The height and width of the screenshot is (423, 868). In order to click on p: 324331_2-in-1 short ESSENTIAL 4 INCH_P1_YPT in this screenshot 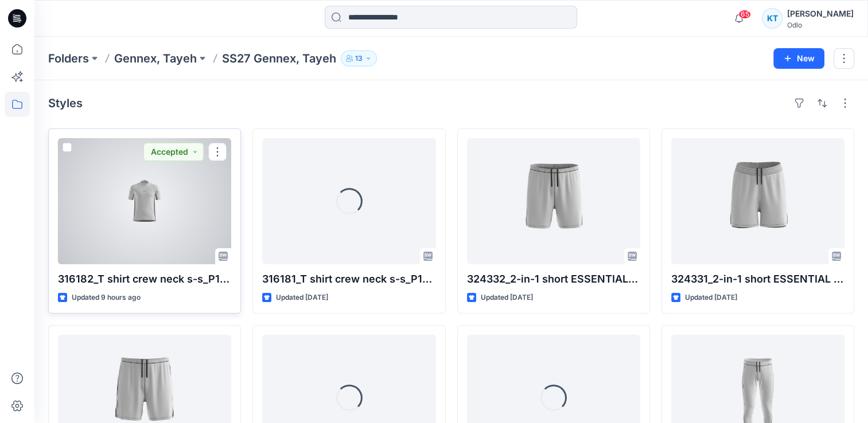, I will do `click(758, 279)`.